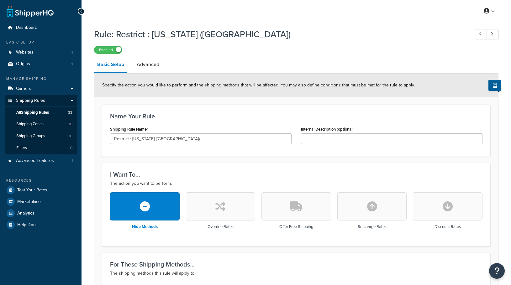 The height and width of the screenshot is (285, 511). Describe the element at coordinates (296, 175) in the screenshot. I see `h3: I Want To...` at that location.